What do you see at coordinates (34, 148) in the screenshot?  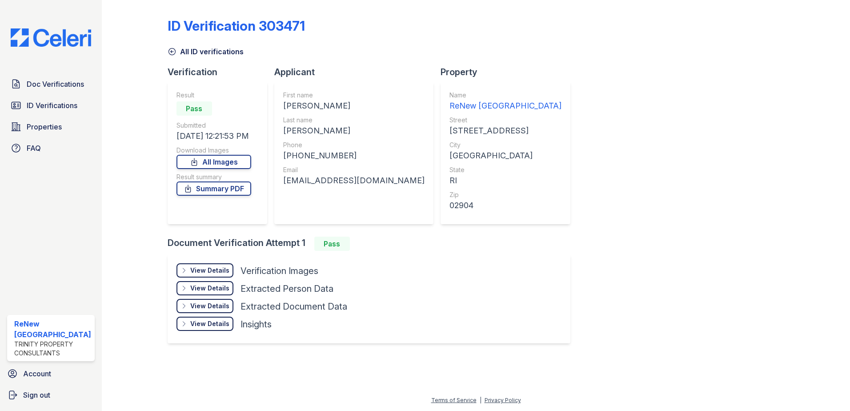 I see `span: FAQ` at bounding box center [34, 148].